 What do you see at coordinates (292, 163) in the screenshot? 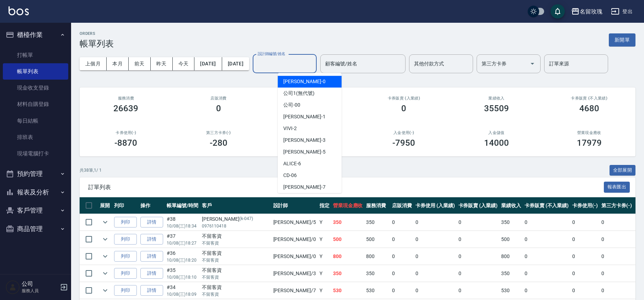
I see `span: ALICE -6` at bounding box center [292, 163].